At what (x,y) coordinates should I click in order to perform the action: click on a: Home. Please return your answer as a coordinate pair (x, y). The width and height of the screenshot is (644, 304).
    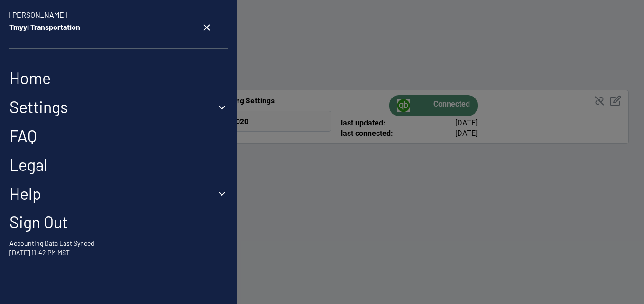
    Looking at the image, I should click on (118, 78).